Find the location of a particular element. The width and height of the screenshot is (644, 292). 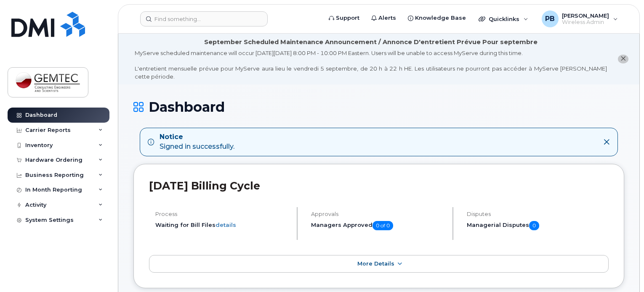

a: details is located at coordinates (226, 225).